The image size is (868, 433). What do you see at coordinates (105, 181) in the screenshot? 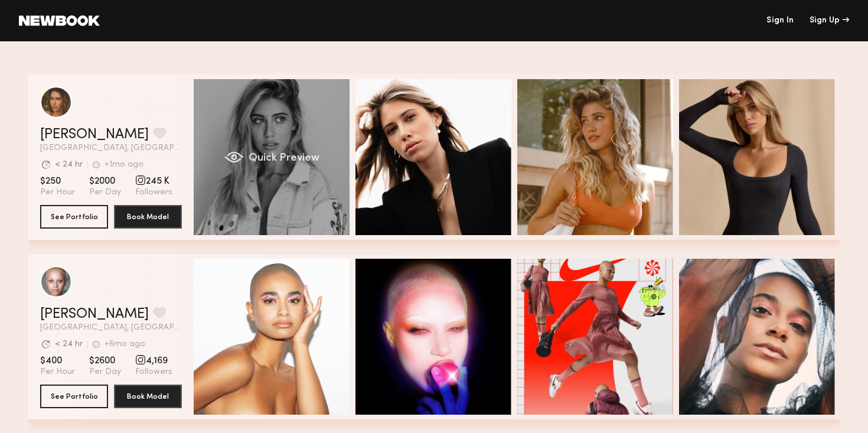
I see `span: $2000` at bounding box center [105, 181].